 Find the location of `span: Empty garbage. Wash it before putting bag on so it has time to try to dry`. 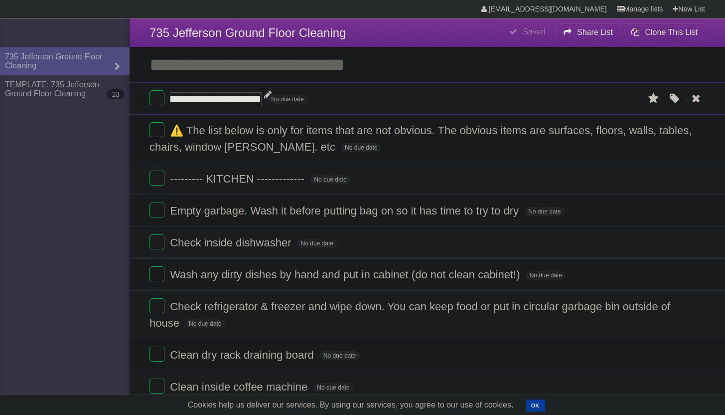

span: Empty garbage. Wash it before putting bag on so it has time to try to dry is located at coordinates (345, 210).